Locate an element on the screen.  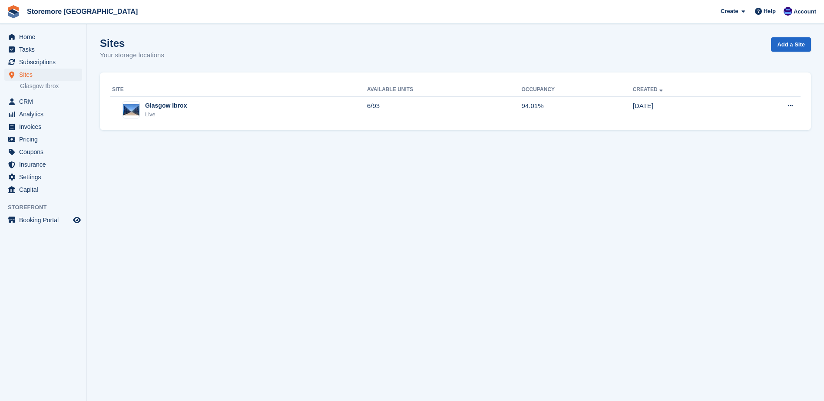
span: Invoices is located at coordinates (45, 127).